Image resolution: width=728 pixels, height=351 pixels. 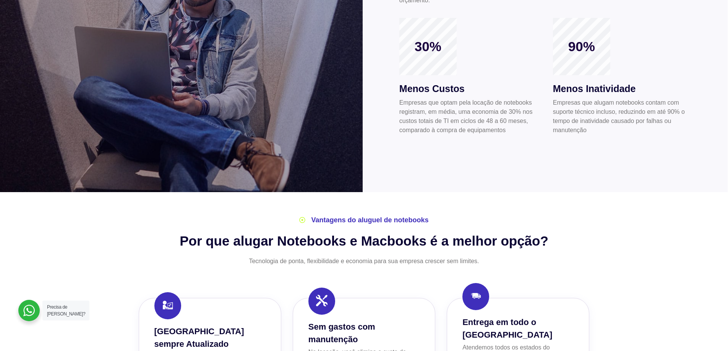 I want to click on div: Widget de chat, so click(x=659, y=302).